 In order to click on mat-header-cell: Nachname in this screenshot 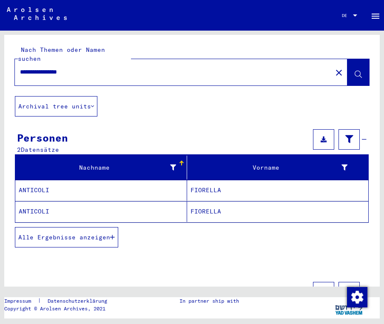, I will do `click(101, 168)`.